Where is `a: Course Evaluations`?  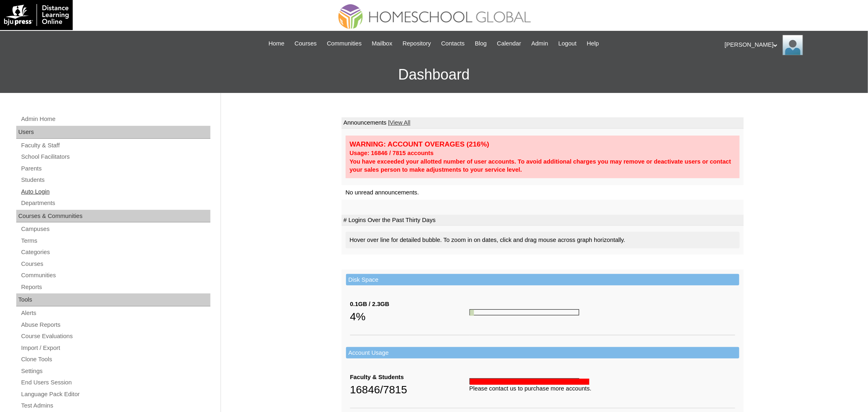 a: Course Evaluations is located at coordinates (116, 336).